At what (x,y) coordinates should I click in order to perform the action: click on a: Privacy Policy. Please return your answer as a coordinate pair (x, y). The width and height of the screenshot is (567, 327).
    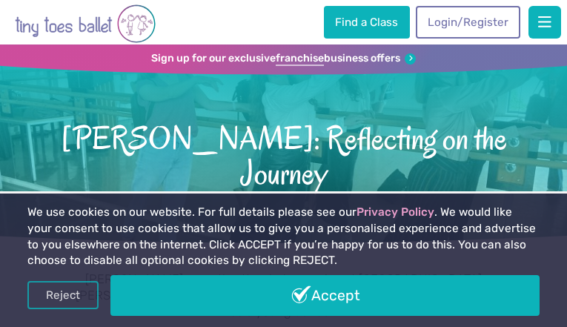
    Looking at the image, I should click on (395, 212).